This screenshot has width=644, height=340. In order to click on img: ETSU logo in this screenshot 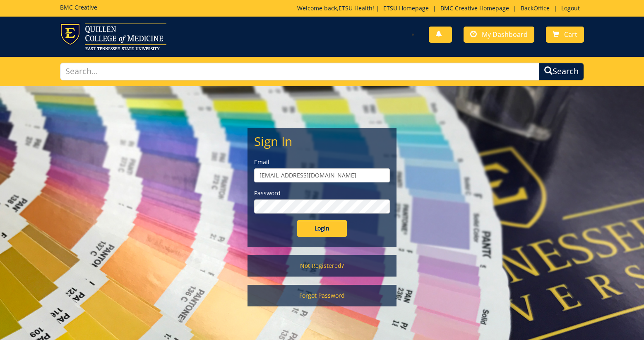, I will do `click(113, 36)`.